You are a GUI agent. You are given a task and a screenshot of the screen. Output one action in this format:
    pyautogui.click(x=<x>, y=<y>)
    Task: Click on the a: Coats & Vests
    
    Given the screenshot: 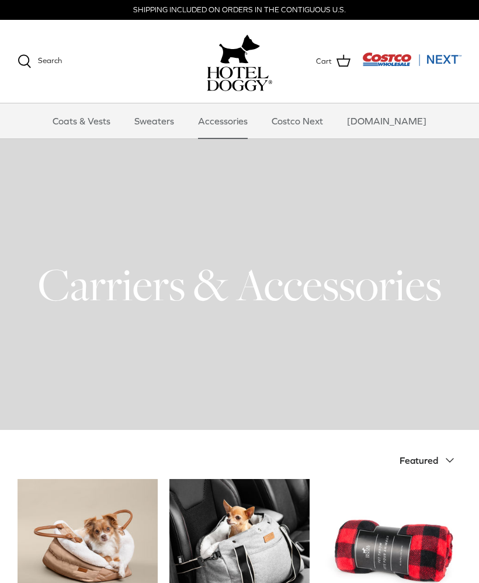 What is the action you would take?
    pyautogui.click(x=81, y=121)
    